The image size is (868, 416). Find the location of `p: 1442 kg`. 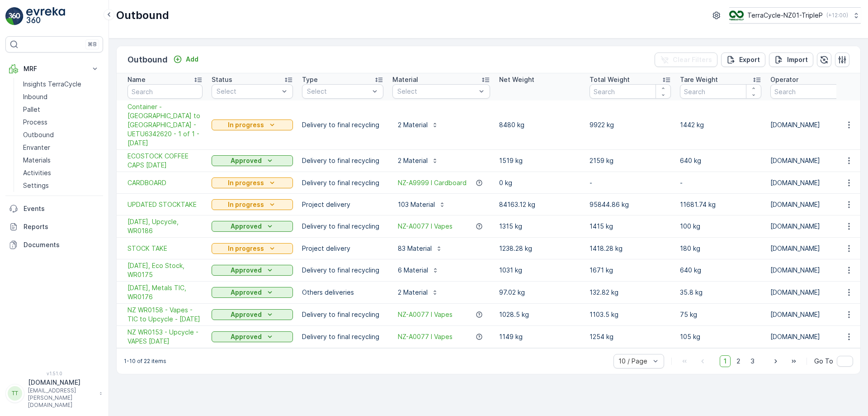

p: 1442 kg is located at coordinates (721, 125).